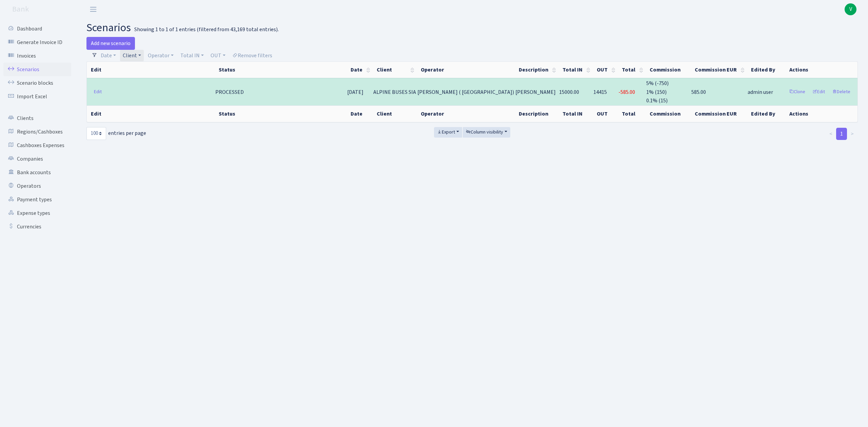  Describe the element at coordinates (698, 93) in the screenshot. I see `span: 585.00` at that location.